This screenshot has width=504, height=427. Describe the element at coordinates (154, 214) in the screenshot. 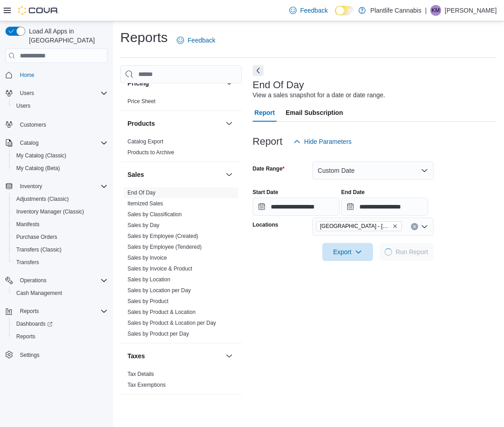

I see `span: Sales by Classification` at that location.